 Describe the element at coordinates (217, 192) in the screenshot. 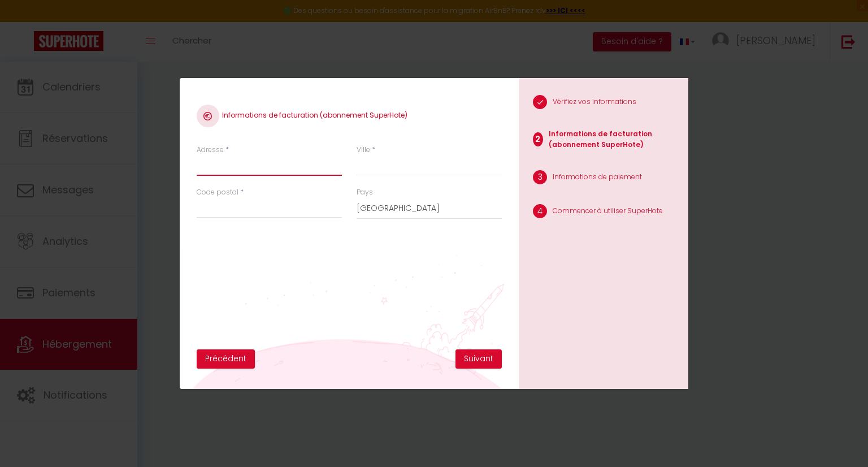

I see `label: Code postal` at that location.